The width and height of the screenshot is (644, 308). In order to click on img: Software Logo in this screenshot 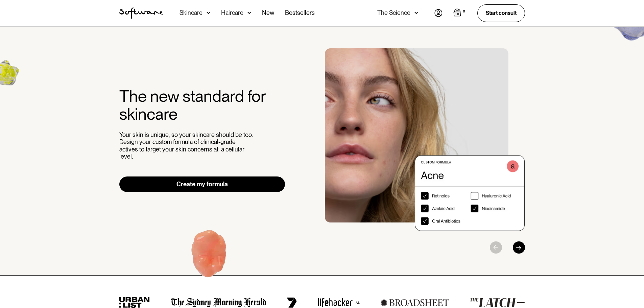, I will do `click(142, 13)`.